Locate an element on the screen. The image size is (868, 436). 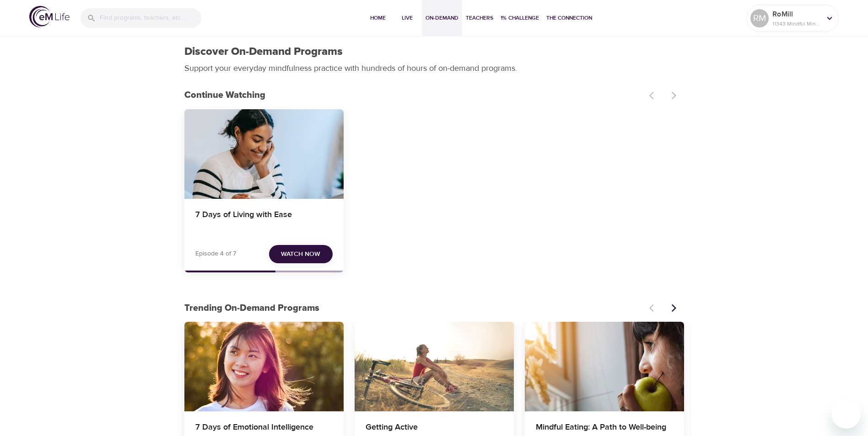
span: Home is located at coordinates (378, 17).